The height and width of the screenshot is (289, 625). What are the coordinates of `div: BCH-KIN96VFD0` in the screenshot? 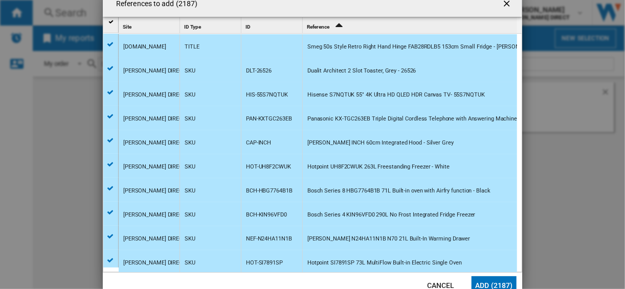 It's located at (266, 215).